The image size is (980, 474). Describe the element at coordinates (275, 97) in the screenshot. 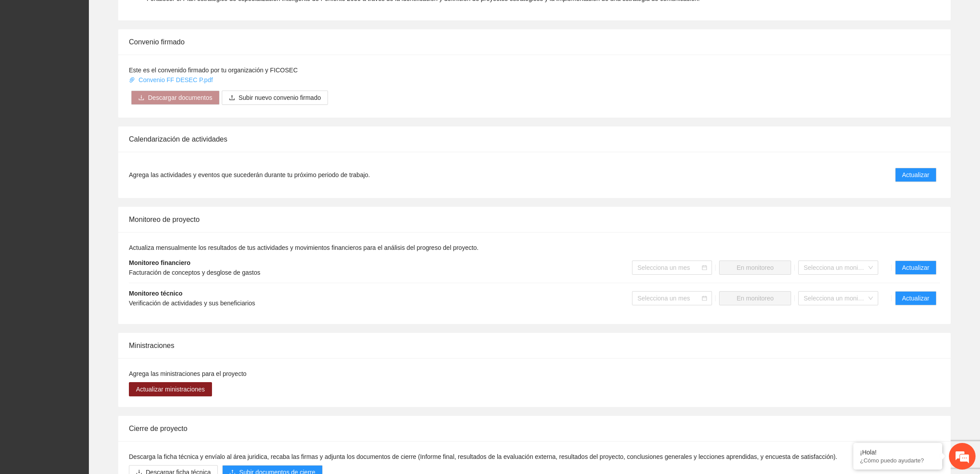

I see `button: uploadSubir nuevo convenio firmado` at that location.